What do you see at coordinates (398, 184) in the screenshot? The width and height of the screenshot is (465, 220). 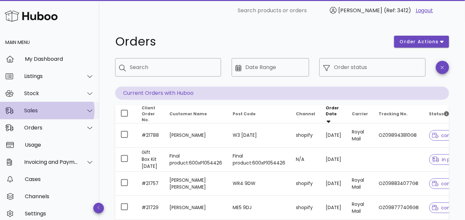 I see `td: OZ098834077GB` at bounding box center [398, 184].